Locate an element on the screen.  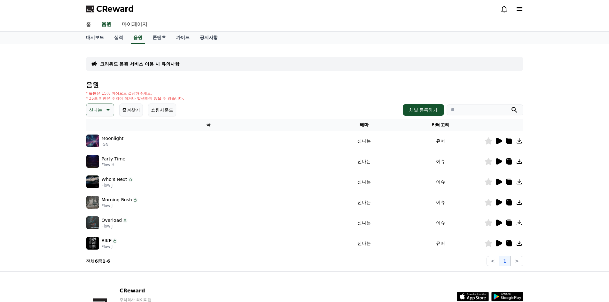
p: * 35초 미만은 수익이 적거나 발생하지 않을 수 있습니다. is located at coordinates (135, 98).